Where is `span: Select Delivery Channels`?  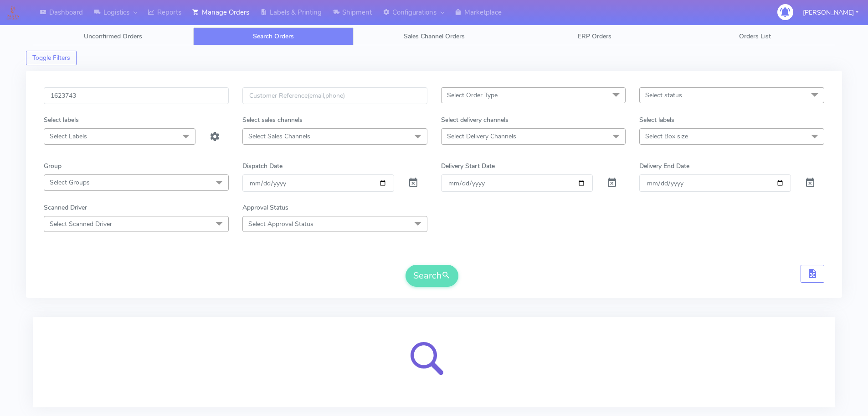
span: Select Delivery Channels is located at coordinates (481, 136).